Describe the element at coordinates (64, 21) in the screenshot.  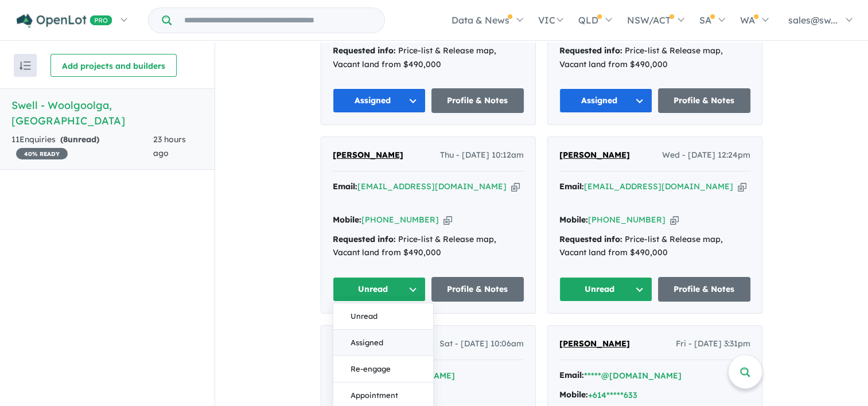
I see `img: Openlot PRO Logo White` at that location.